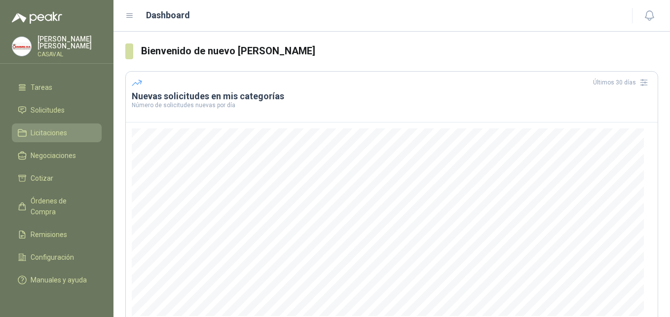 Image resolution: width=670 pixels, height=317 pixels. Describe the element at coordinates (622, 82) in the screenshot. I see `div: Últimos 30 días` at that location.